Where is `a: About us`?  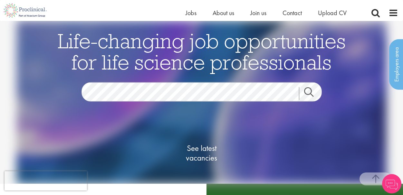 a: About us is located at coordinates (223, 13).